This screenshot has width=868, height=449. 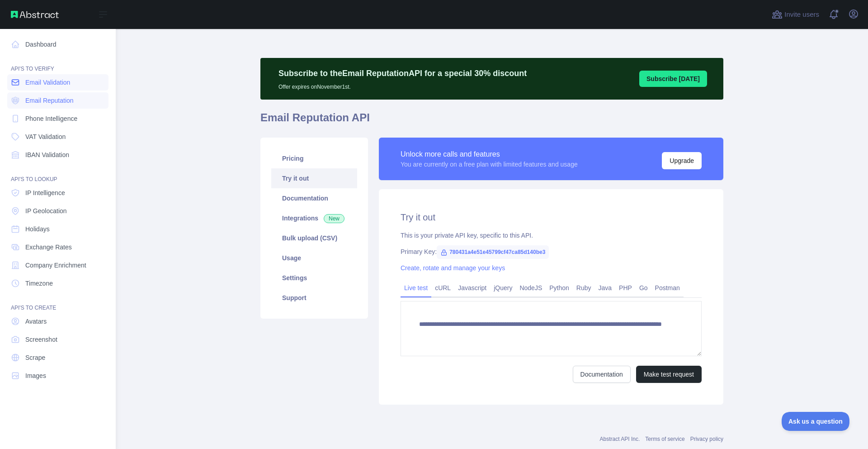 I want to click on a: Email Reputation, so click(x=58, y=101).